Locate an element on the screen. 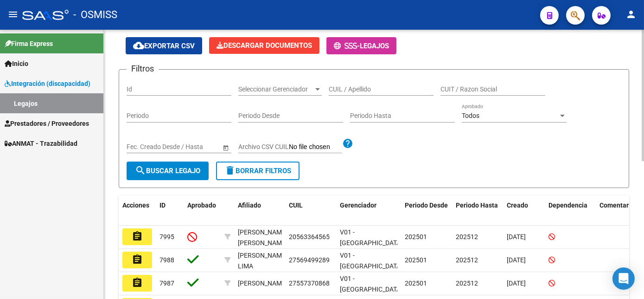 The image size is (644, 299). span: 20563364565 is located at coordinates (310, 237).